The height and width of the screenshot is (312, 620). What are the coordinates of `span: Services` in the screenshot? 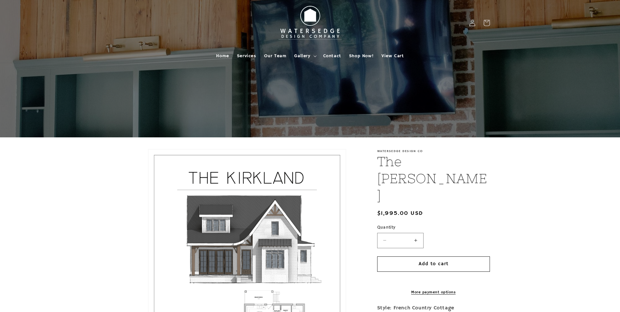 It's located at (246, 56).